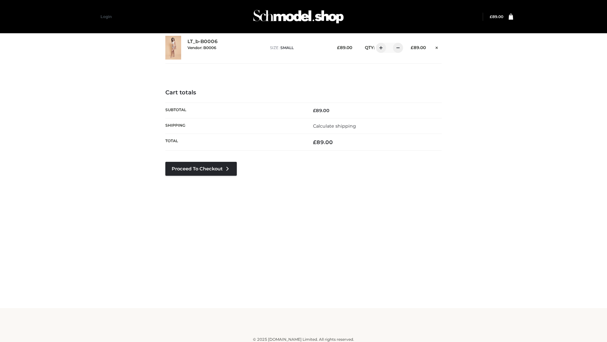 The height and width of the screenshot is (342, 607). I want to click on th: Shipping, so click(234, 126).